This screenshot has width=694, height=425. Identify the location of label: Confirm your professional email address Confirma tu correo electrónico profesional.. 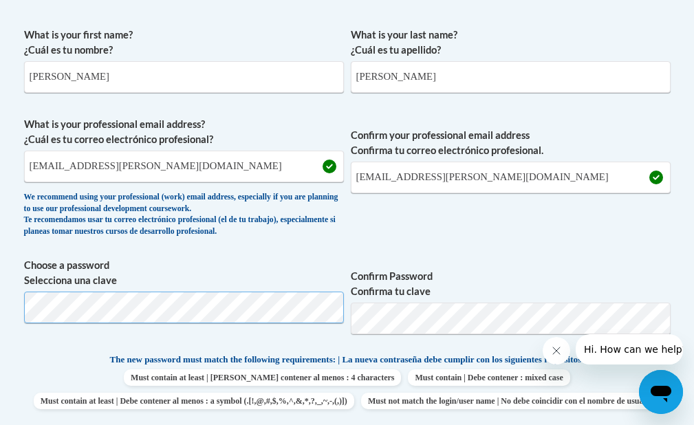
(510, 143).